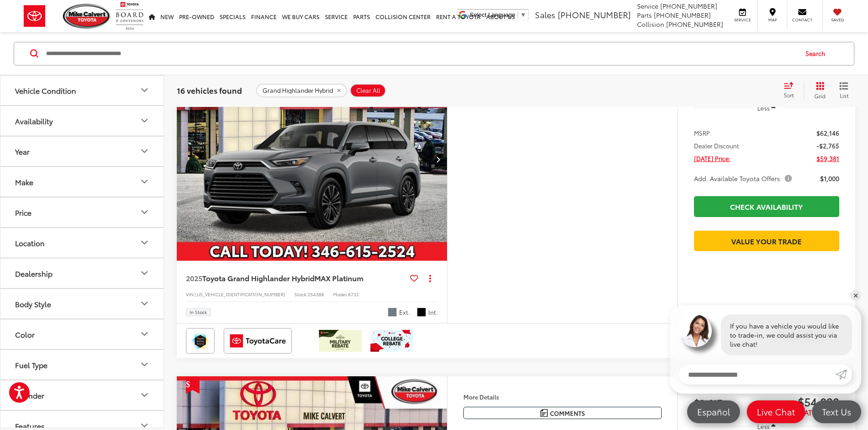 This screenshot has width=868, height=430. What do you see at coordinates (392, 341) in the screenshot?
I see `img: /static/brand-toyota/National_Assets/toyota-college-grad.jpeg?height=48` at bounding box center [392, 341].